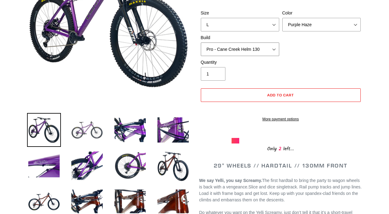  Describe the element at coordinates (281, 148) in the screenshot. I see `div: Only left...` at that location.